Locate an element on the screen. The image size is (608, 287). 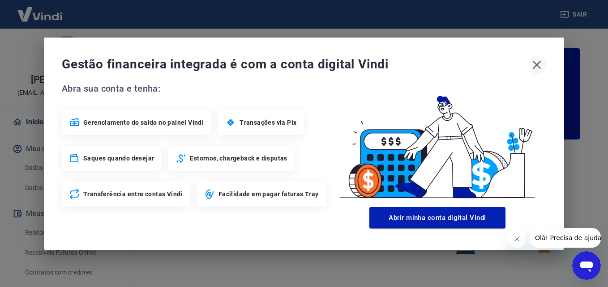
img: Good Billing is located at coordinates (437, 142).